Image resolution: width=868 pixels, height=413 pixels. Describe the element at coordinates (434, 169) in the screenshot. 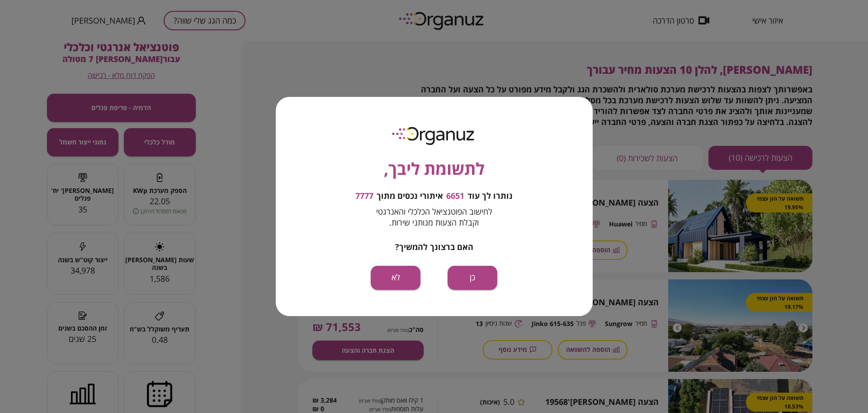

I see `span: לתשומת ליבך,` at that location.